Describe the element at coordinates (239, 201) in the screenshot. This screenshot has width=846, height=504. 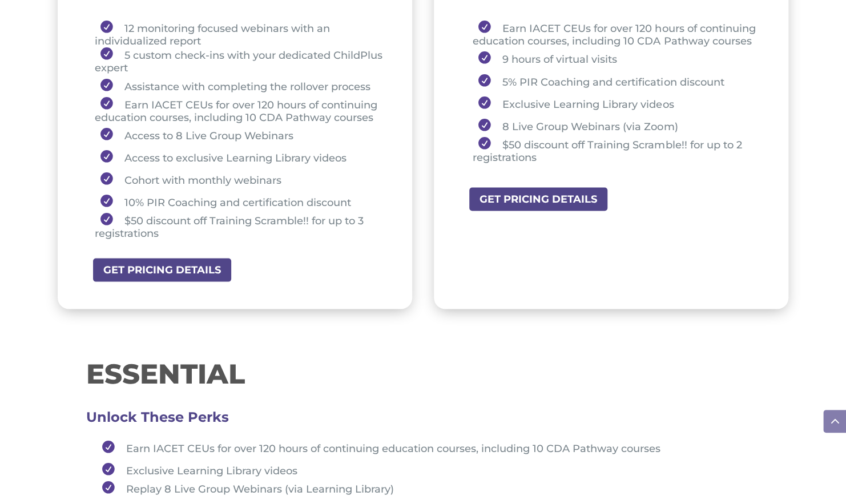
I see `li: 10% PIR Coaching and certification discount` at that location.